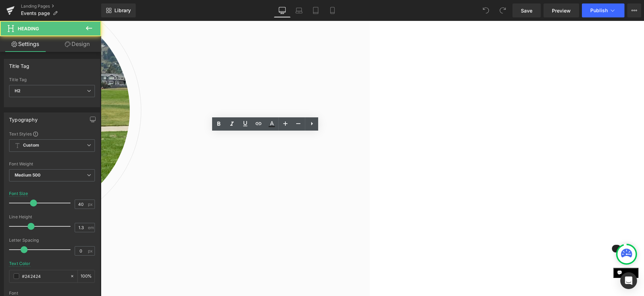  Describe the element at coordinates (19, 193) in the screenshot. I see `div: Font Size` at that location.